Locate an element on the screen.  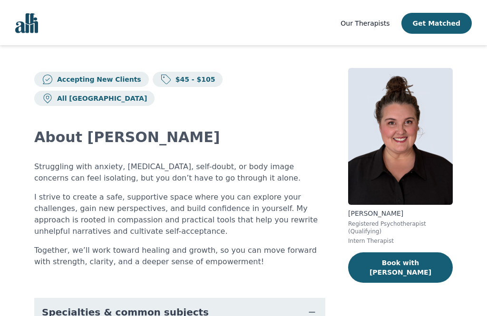
span: Our Therapists is located at coordinates (365, 22).